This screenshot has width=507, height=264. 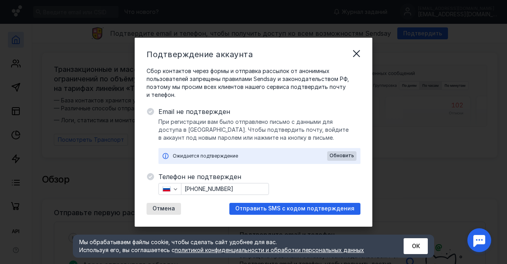 What do you see at coordinates (295, 208) in the screenshot?
I see `span: Отправить SMS с кодом подтверждения` at bounding box center [295, 208].